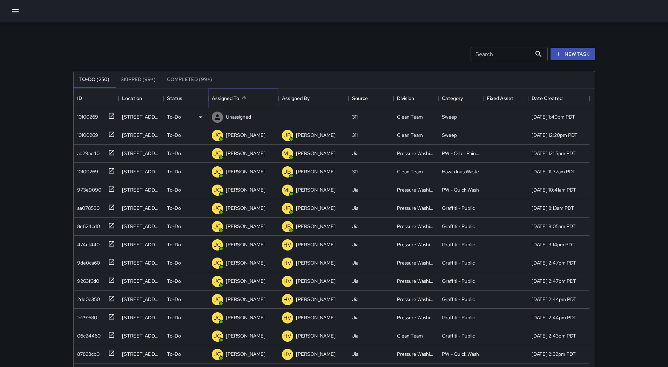 The width and height of the screenshot is (668, 367). What do you see at coordinates (141, 299) in the screenshot?
I see `div: 460 Natoma Street` at bounding box center [141, 299].